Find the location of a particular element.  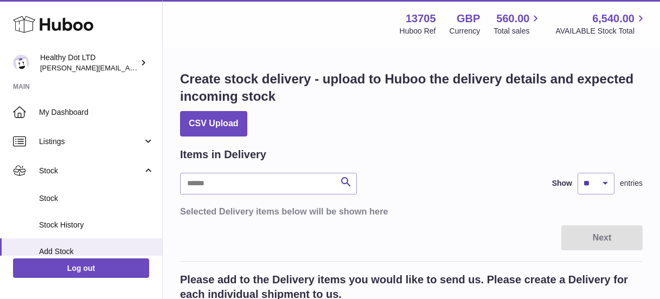

span: My Dashboard is located at coordinates (97, 112).